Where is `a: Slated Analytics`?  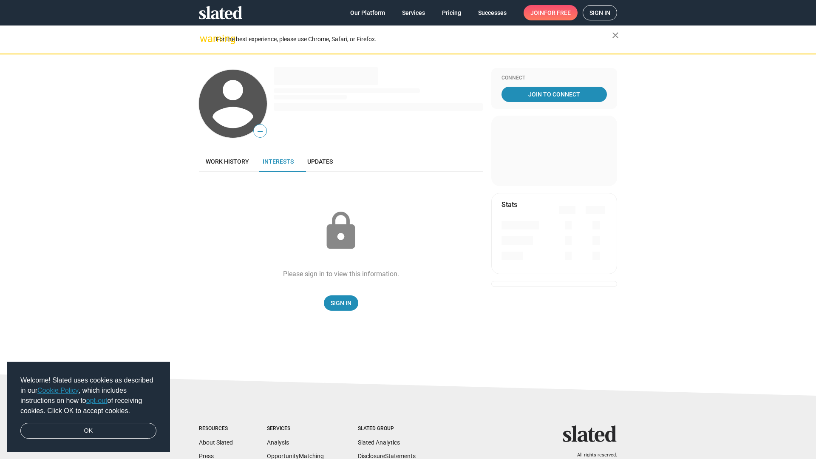
a: Slated Analytics is located at coordinates (379, 442).